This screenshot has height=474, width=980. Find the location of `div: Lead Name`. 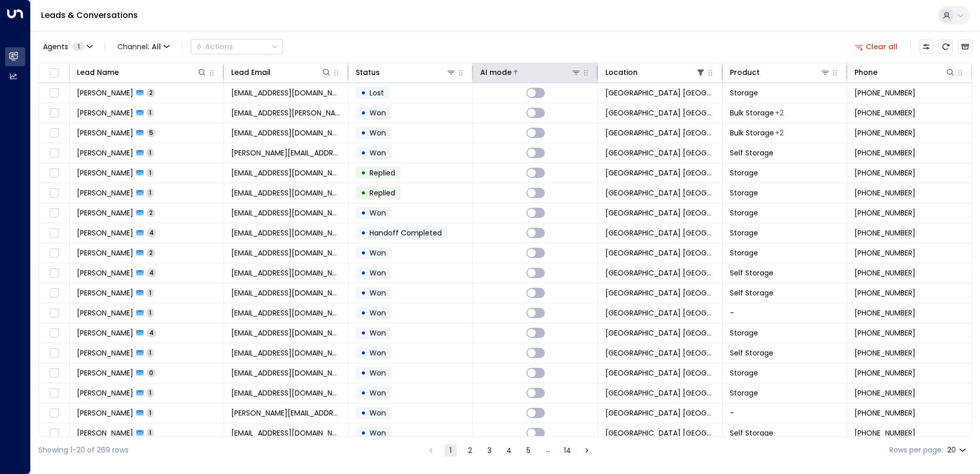

div: Lead Name is located at coordinates (98, 73).